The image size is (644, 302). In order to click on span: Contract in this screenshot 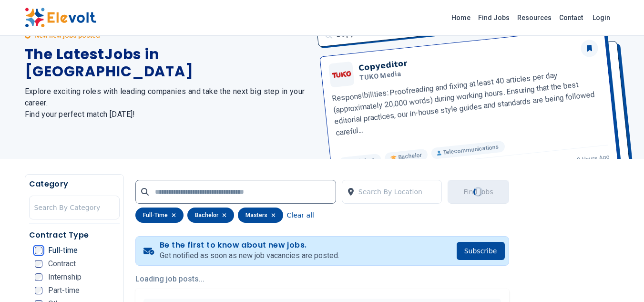, I will do `click(62, 264)`.